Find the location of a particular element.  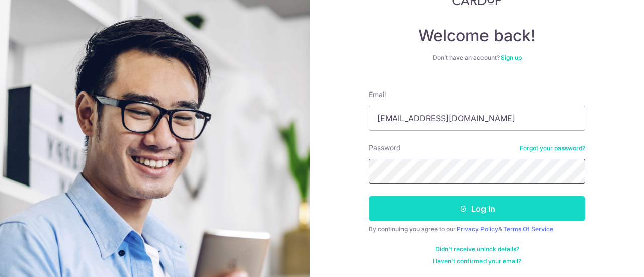

a: Didn't receive unlock details? is located at coordinates (477, 249).